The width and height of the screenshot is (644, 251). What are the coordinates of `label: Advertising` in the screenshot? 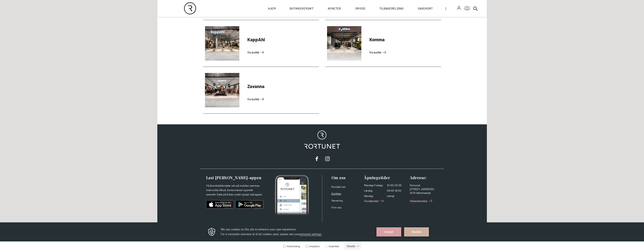 It's located at (292, 24).